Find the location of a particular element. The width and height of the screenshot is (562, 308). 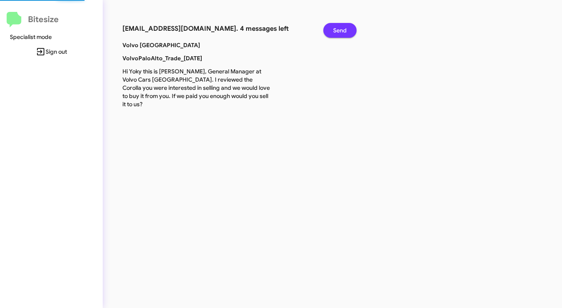

span: Sign out is located at coordinates (51, 52).